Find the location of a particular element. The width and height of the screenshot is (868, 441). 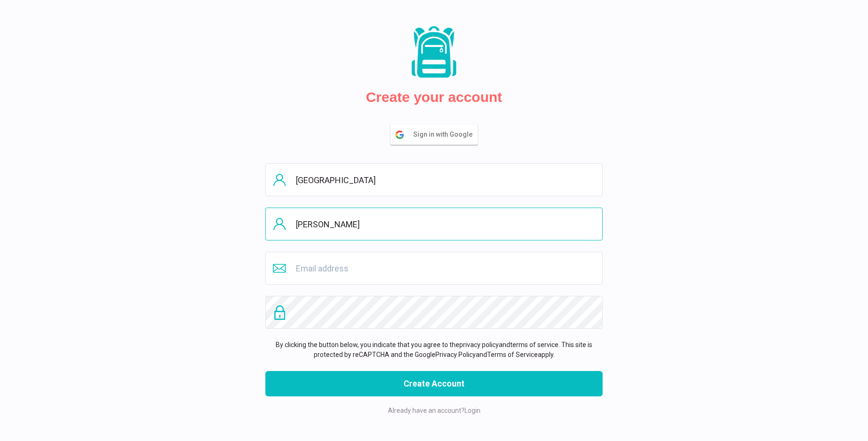

a: privacy policy is located at coordinates (479, 345).